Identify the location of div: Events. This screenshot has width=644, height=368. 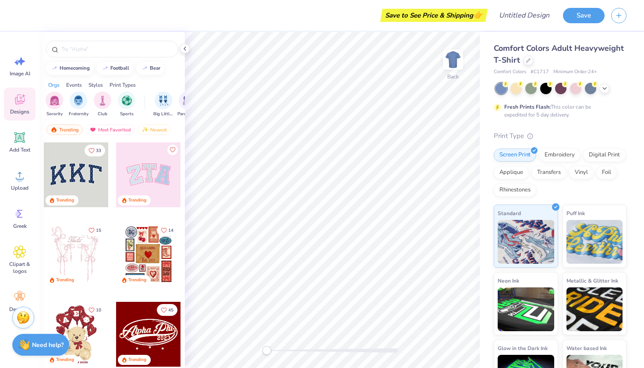
(74, 85).